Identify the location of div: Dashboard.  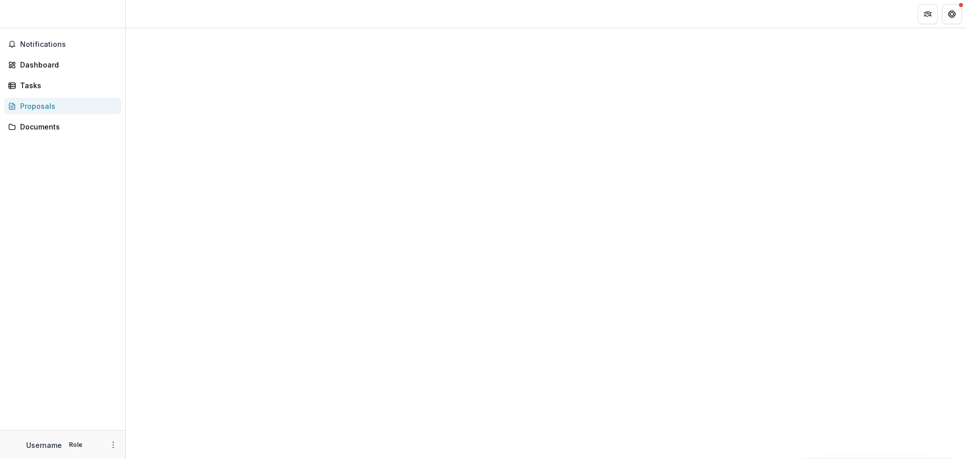
(66, 64).